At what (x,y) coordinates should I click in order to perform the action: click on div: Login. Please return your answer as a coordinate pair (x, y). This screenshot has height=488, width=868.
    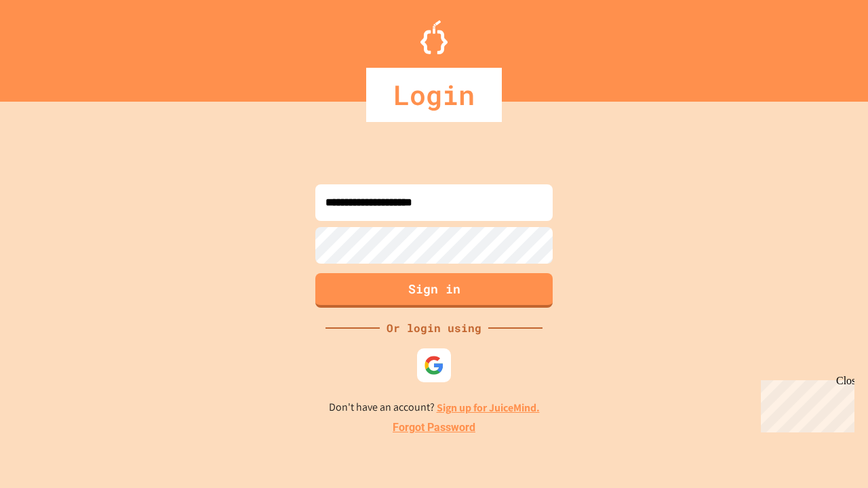
    Looking at the image, I should click on (434, 95).